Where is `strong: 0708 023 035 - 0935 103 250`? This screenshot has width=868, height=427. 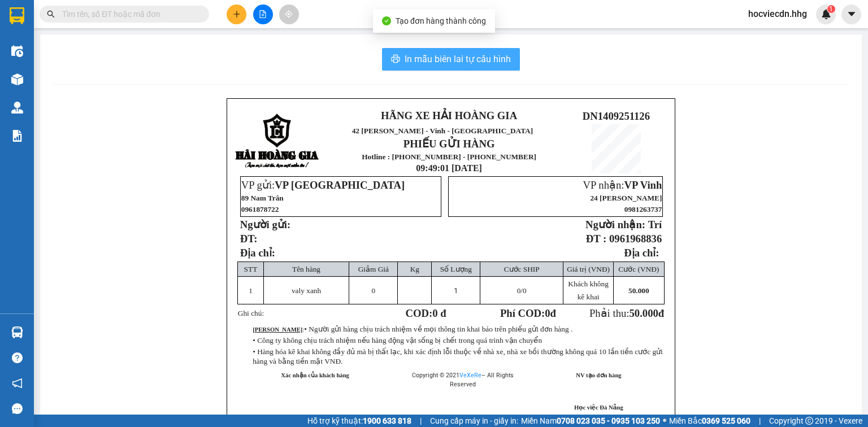
strong: 0708 023 035 - 0935 103 250 is located at coordinates (608, 421).